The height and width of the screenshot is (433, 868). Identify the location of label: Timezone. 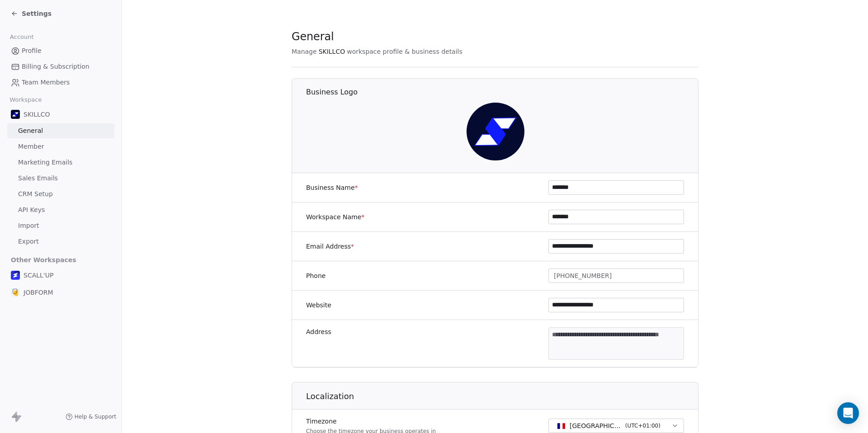
(371, 421).